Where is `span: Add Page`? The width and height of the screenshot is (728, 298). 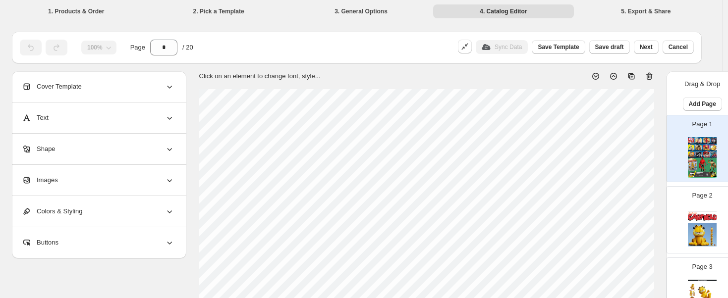 span: Add Page is located at coordinates (702, 104).